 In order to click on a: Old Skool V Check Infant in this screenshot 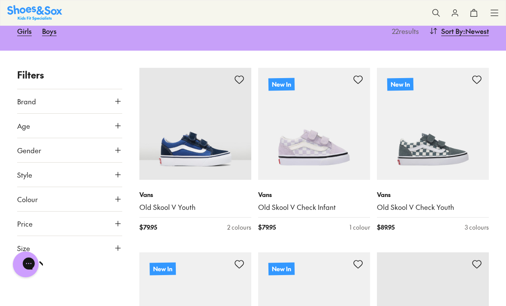, I will do `click(314, 207)`.